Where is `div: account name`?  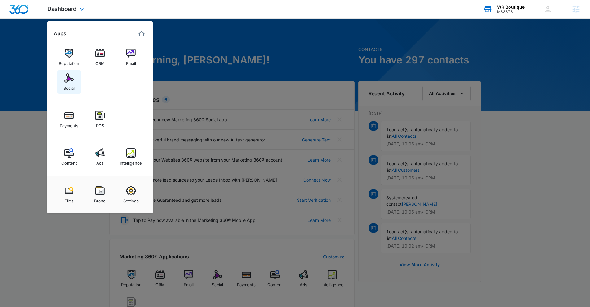 div: account name is located at coordinates (511, 7).